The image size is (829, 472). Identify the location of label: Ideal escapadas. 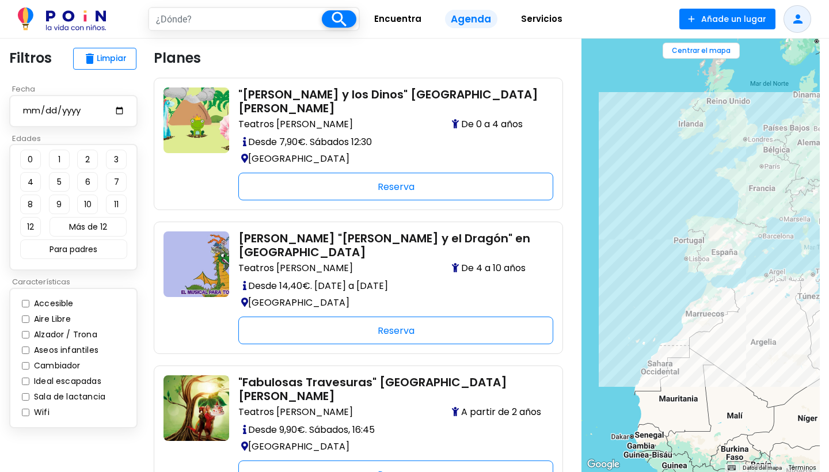
(66, 381).